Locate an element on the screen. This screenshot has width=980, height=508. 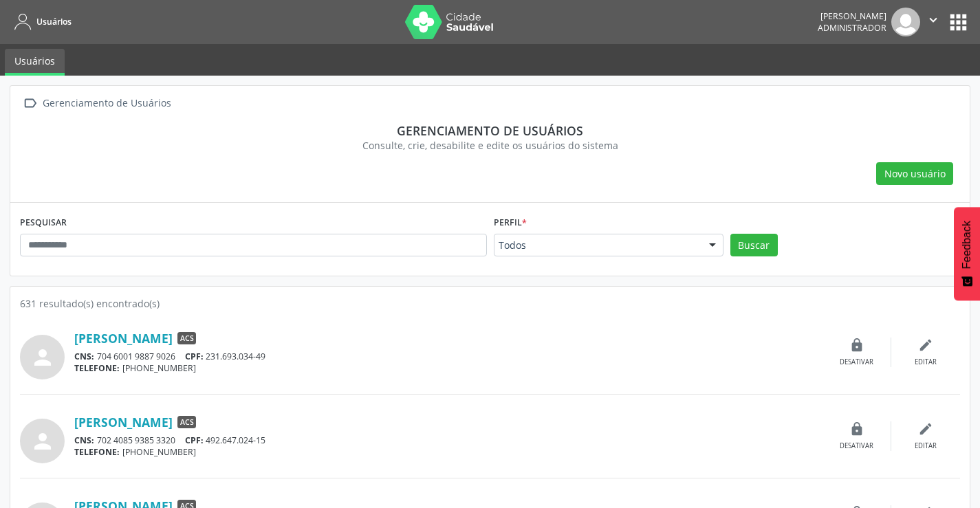
span: Novo usuário is located at coordinates (915, 173).